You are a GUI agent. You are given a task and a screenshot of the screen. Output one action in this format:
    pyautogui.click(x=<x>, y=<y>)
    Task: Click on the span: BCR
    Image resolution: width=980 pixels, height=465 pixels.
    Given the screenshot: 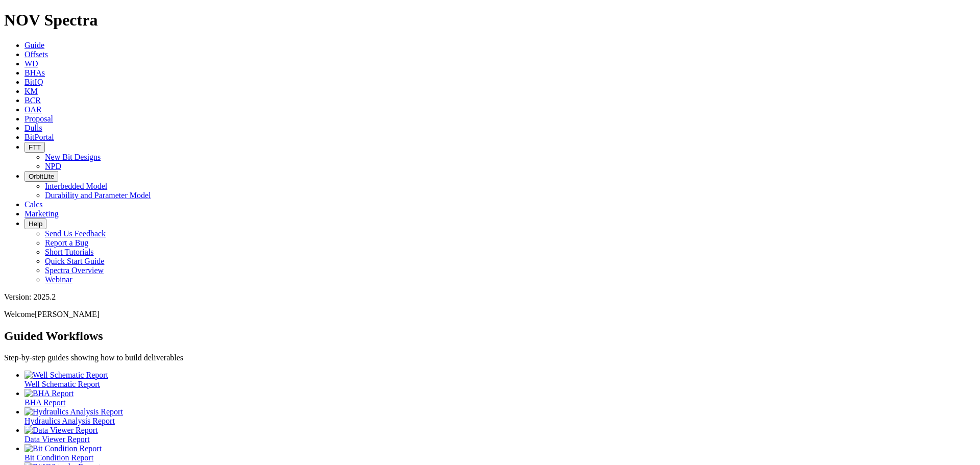 What is the action you would take?
    pyautogui.click(x=33, y=100)
    